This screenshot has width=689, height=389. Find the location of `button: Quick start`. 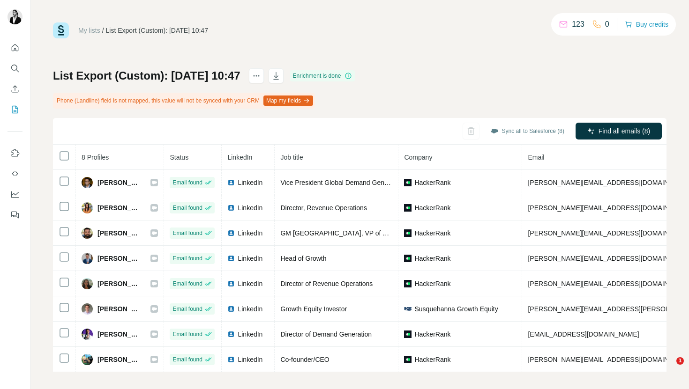

button: Quick start is located at coordinates (15, 48).